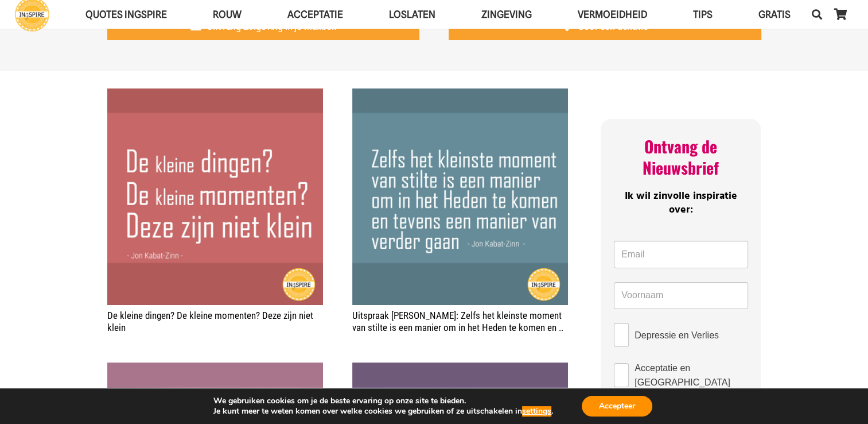 Image resolution: width=868 pixels, height=424 pixels. What do you see at coordinates (383, 401) in the screenshot?
I see `p: We gebruiken cookies om je de beste ervaring op onze site te bieden.` at bounding box center [383, 401].